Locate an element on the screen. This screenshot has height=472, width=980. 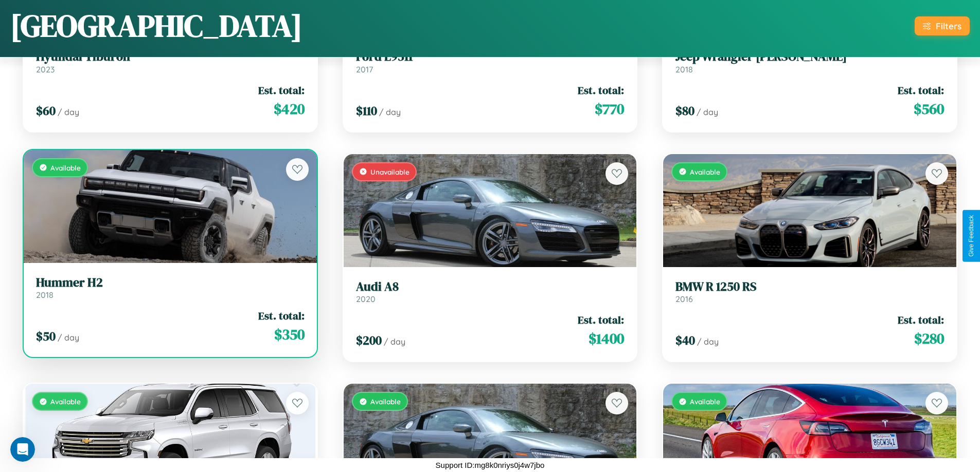
a: Hummer H22018 is located at coordinates (170, 287).